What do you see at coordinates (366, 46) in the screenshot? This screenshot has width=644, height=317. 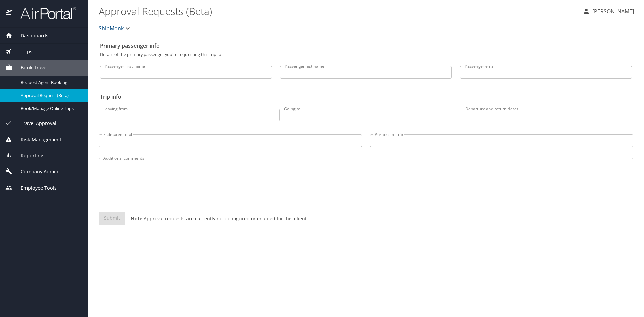 I see `h2: Primary passenger info` at bounding box center [366, 46].